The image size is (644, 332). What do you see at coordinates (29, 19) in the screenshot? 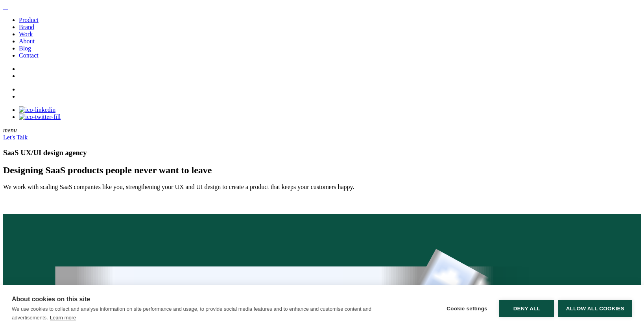
I see `a: Product` at bounding box center [29, 19].